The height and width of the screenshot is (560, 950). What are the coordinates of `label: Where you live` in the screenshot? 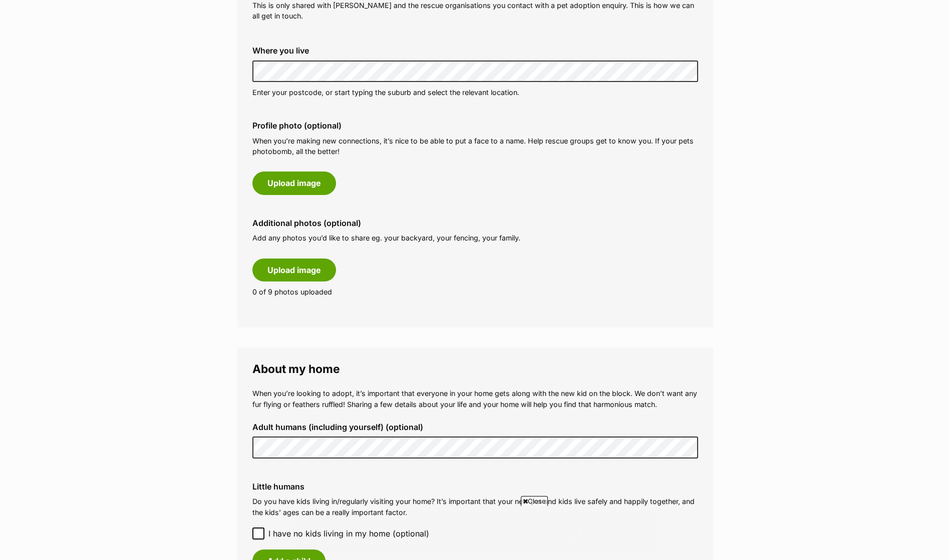 It's located at (475, 51).